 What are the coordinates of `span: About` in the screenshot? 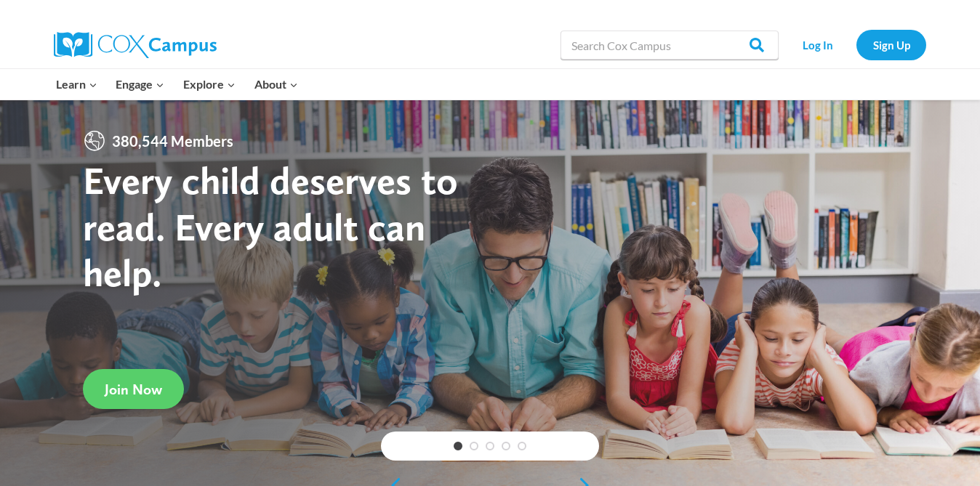 It's located at (276, 84).